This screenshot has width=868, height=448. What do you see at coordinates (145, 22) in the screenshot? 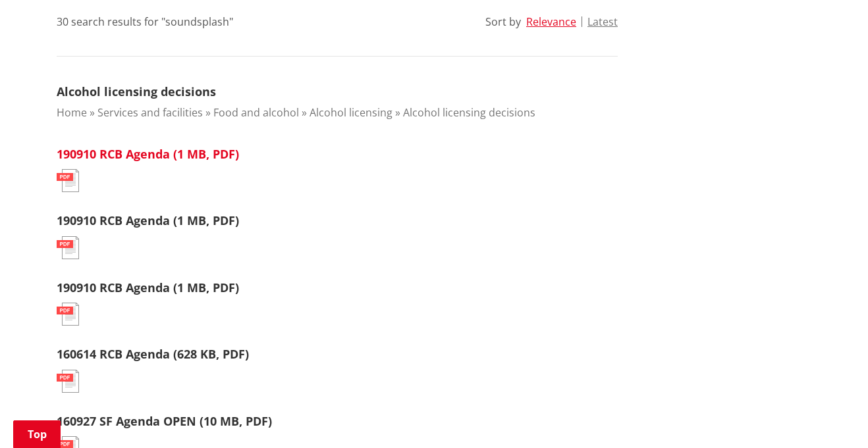
I see `div: 30 search results for "soundsplash"` at bounding box center [145, 22].